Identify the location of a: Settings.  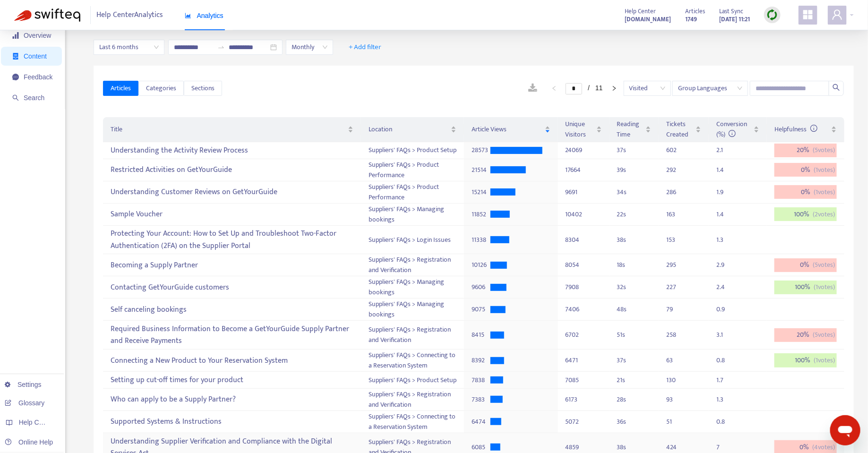
(23, 385).